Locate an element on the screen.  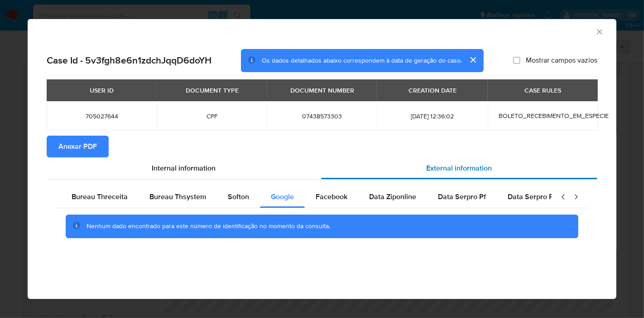
button: Anexar PDF is located at coordinates (78, 146).